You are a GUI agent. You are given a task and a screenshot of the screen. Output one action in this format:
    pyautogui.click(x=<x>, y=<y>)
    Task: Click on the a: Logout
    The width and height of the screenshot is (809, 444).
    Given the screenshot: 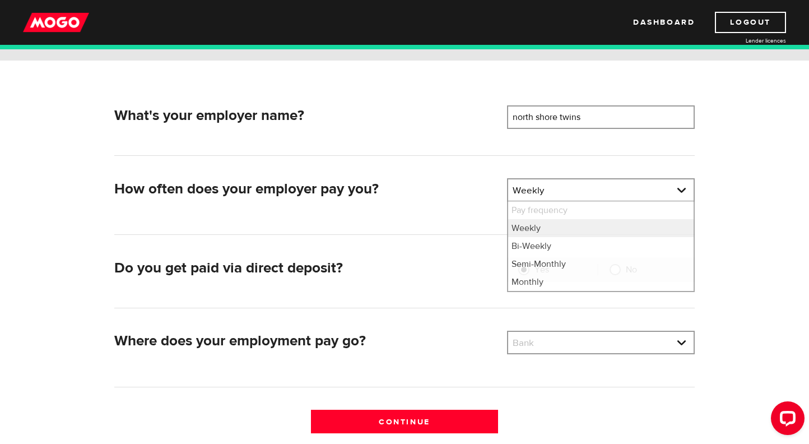 What is the action you would take?
    pyautogui.click(x=750, y=22)
    